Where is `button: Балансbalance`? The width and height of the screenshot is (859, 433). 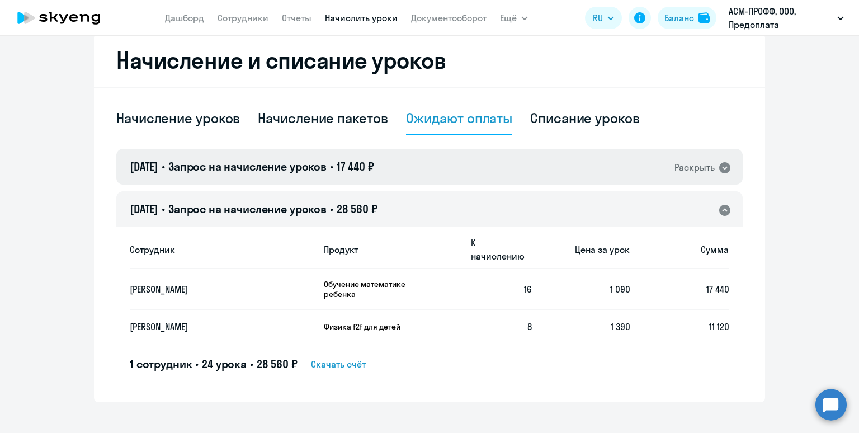 button: Балансbalance is located at coordinates (687, 18).